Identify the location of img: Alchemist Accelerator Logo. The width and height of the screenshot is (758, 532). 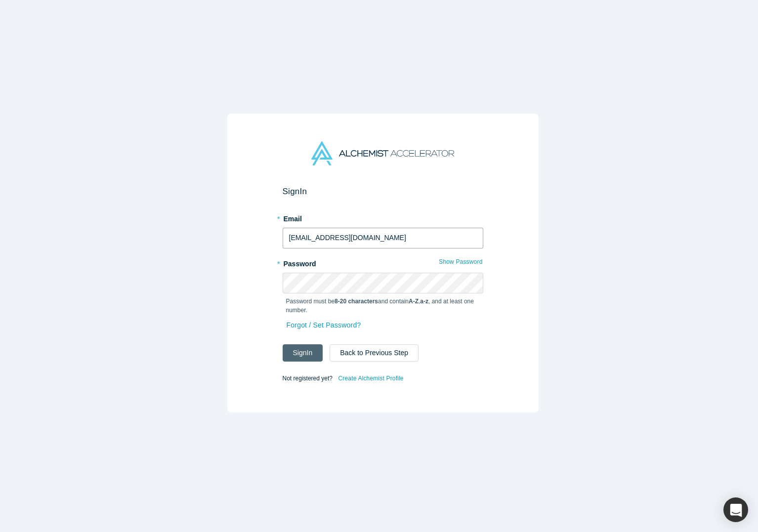
(382, 153).